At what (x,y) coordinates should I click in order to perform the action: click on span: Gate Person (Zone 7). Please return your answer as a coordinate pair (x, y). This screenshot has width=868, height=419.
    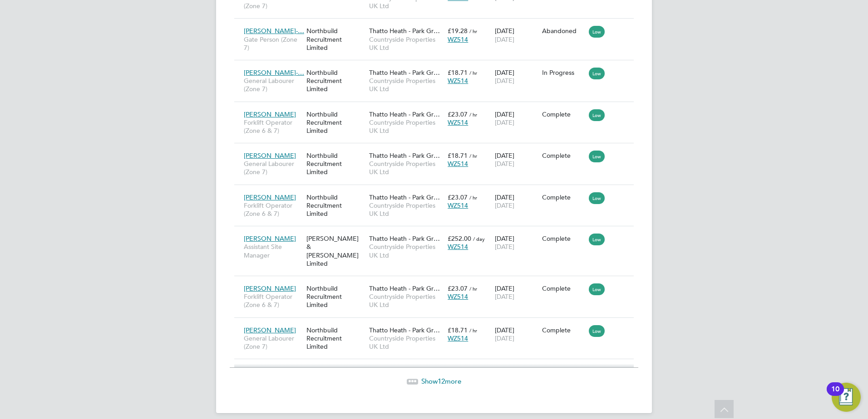
    Looking at the image, I should click on (272, 43).